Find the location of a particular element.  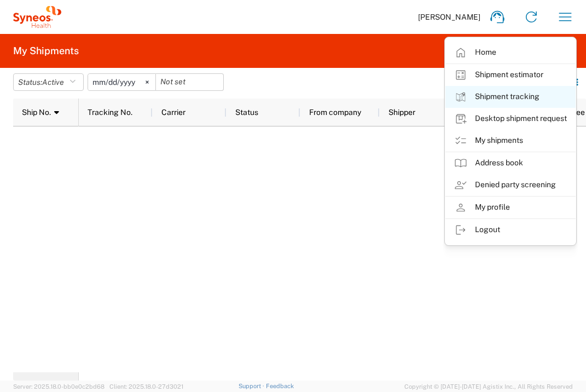

button: Status:Active is located at coordinates (48, 82).